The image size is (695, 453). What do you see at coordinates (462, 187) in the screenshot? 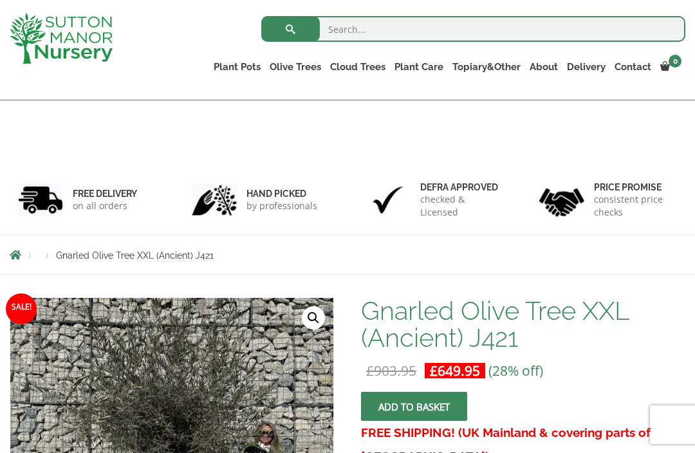
I see `h6: Defra approved` at bounding box center [462, 187].